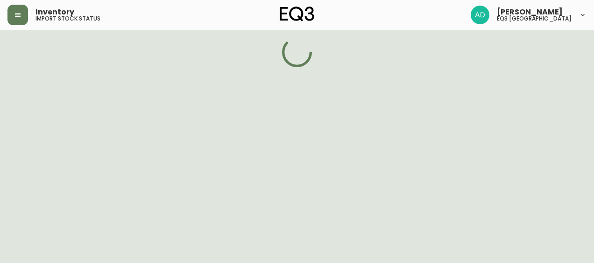 This screenshot has width=594, height=263. Describe the element at coordinates (55, 12) in the screenshot. I see `span: Inventory` at that location.